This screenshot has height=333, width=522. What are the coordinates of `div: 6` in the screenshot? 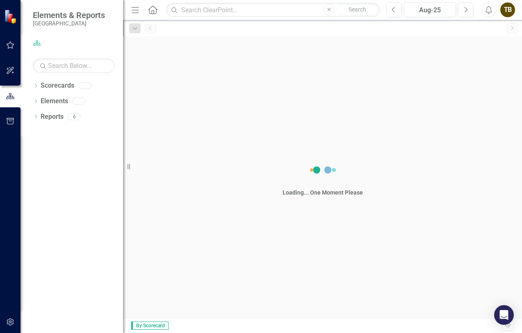 It's located at (74, 116).